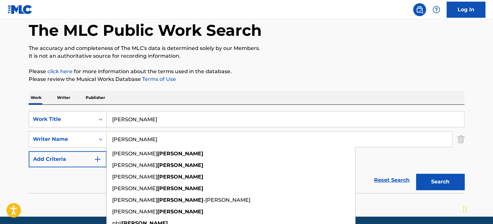 This screenshot has width=493, height=224. Describe the element at coordinates (62, 139) in the screenshot. I see `div: Writer Name` at that location.